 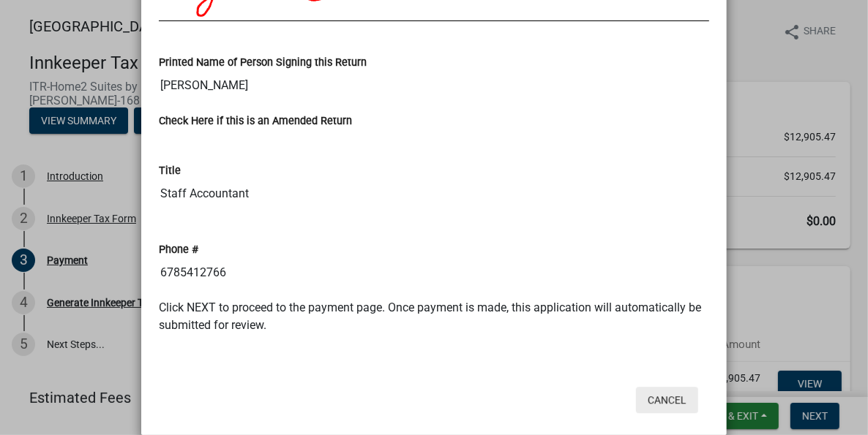 What do you see at coordinates (262, 63) in the screenshot?
I see `label: Printed Name of Person Signing this Return` at bounding box center [262, 63].